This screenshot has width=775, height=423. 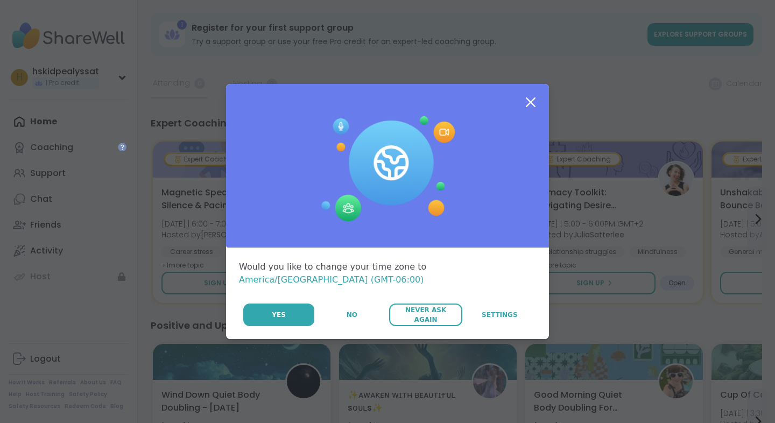 I want to click on button: Never Ask Again, so click(x=425, y=315).